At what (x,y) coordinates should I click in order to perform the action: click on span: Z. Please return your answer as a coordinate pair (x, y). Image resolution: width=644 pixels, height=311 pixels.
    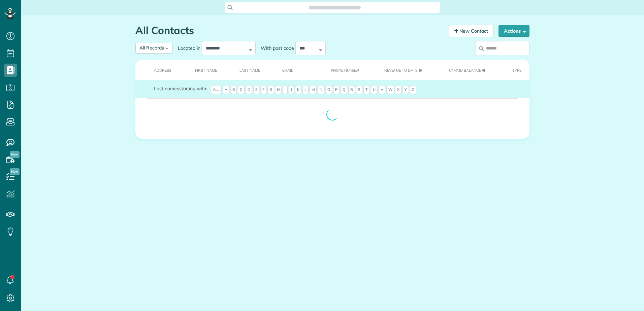
    Looking at the image, I should click on (413, 90).